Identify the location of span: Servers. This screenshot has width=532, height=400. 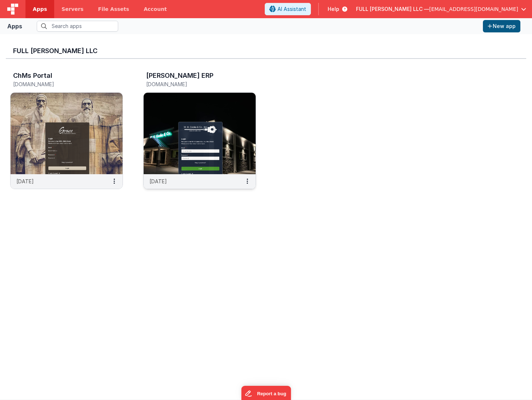
(72, 9).